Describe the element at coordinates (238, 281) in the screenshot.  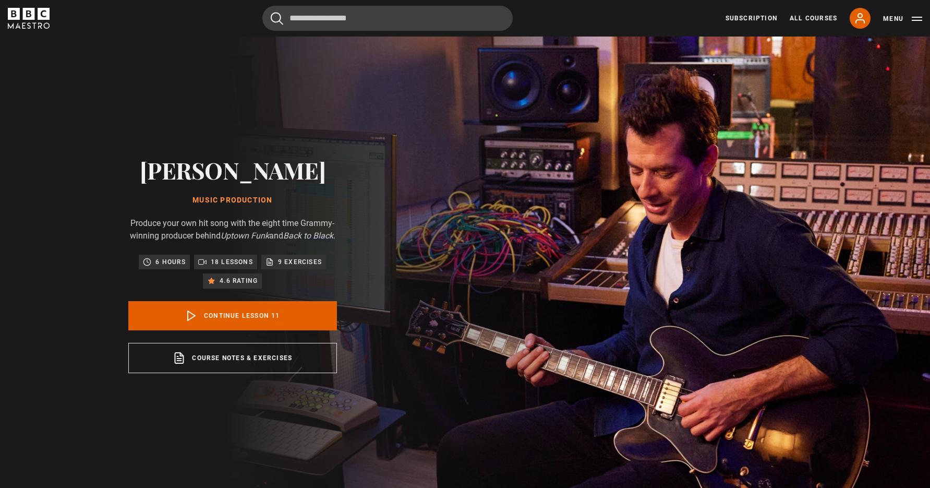
I see `p: 4.6 rating` at that location.